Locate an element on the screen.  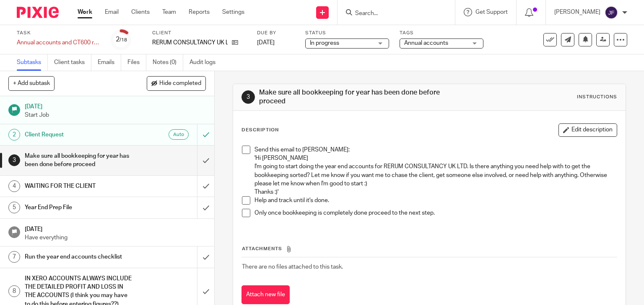
small: /18 is located at coordinates (123, 39).